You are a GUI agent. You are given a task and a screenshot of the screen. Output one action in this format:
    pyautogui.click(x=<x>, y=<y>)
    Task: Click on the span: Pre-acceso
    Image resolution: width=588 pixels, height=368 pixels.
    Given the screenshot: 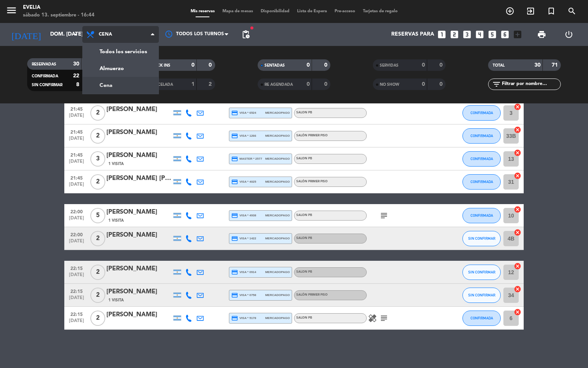 What is the action you would take?
    pyautogui.click(x=345, y=11)
    